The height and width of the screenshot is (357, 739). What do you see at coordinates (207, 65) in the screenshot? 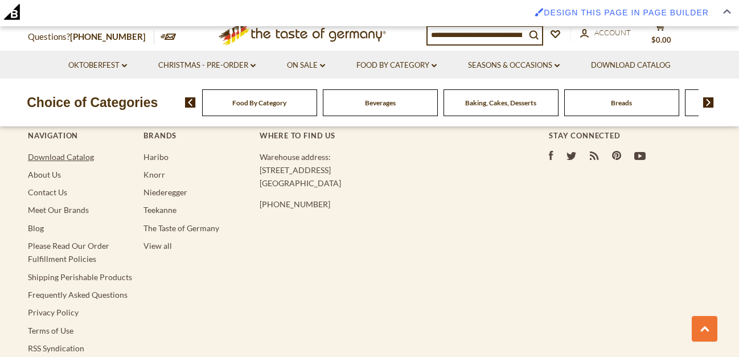
I see `a: Christmas - PRE-ORDER` at bounding box center [207, 65].